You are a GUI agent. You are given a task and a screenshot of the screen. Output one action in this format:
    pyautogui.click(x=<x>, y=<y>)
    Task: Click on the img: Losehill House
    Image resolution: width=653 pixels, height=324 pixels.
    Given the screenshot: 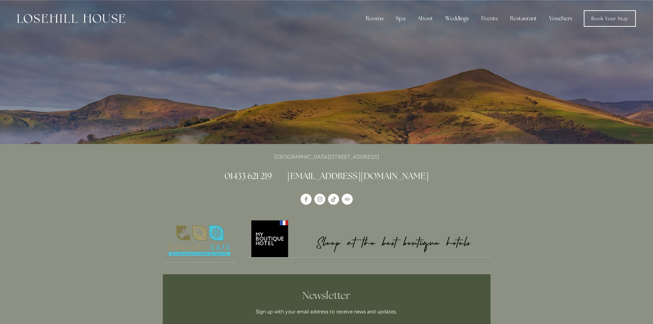 What is the action you would take?
    pyautogui.click(x=71, y=19)
    